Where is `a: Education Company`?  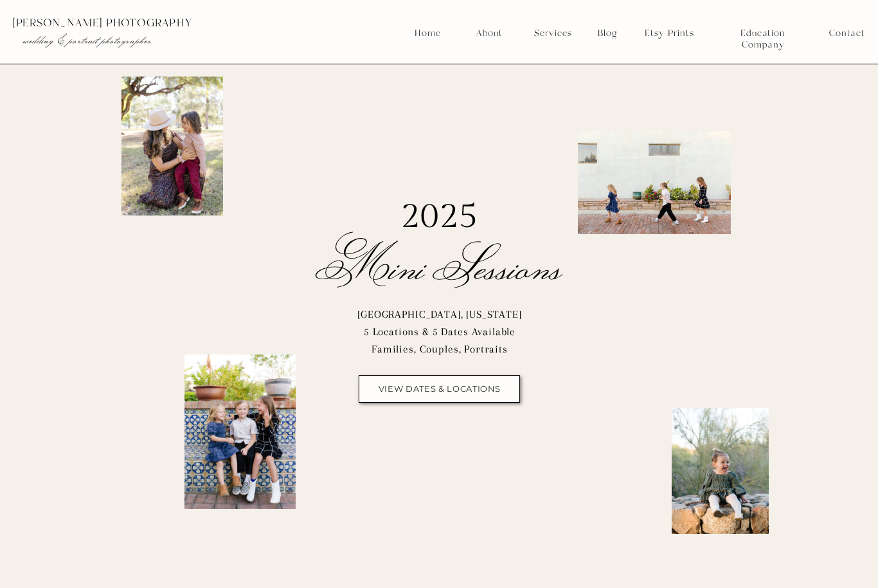
a: Education Company is located at coordinates (763, 34).